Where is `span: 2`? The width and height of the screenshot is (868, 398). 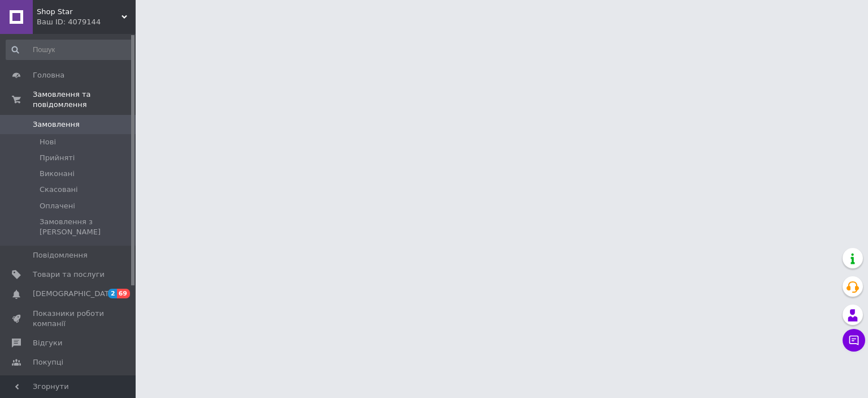
span: 2 is located at coordinates (112, 293).